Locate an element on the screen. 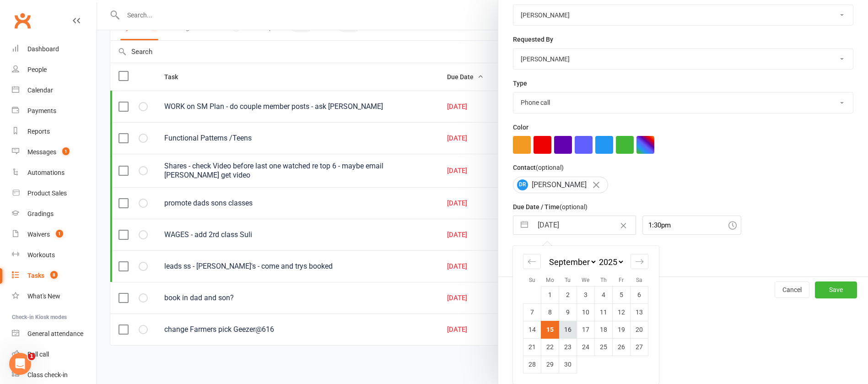 Image resolution: width=868 pixels, height=384 pixels. a: Reports is located at coordinates (54, 132).